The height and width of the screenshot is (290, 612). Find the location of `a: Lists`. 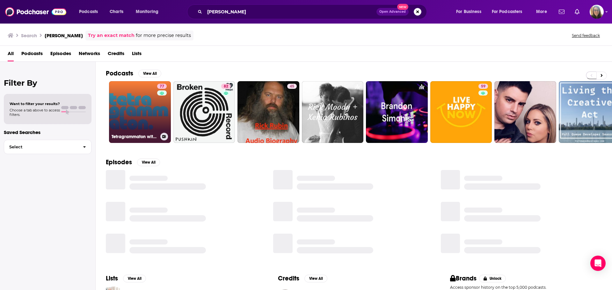

a: Lists is located at coordinates (137, 55).